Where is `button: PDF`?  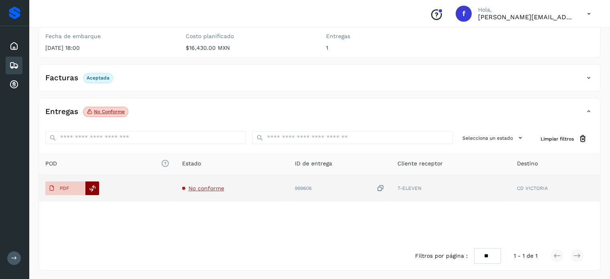 button: PDF is located at coordinates (65, 188).